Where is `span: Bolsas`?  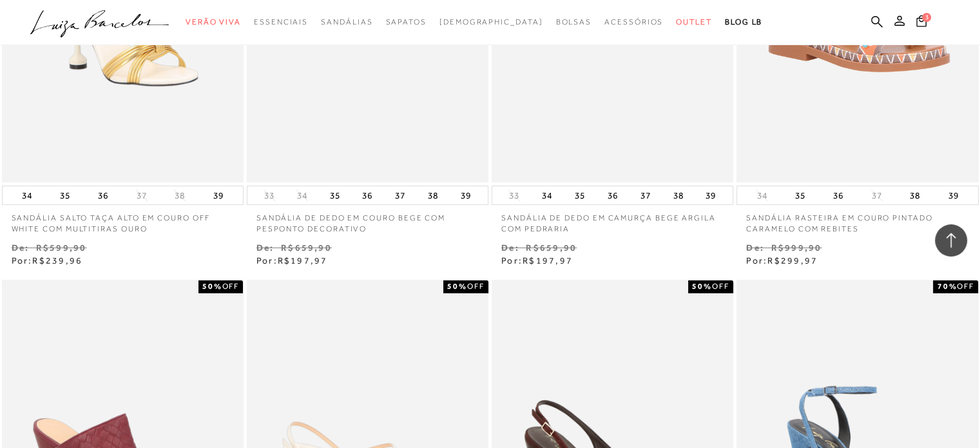
span: Bolsas is located at coordinates (573, 22).